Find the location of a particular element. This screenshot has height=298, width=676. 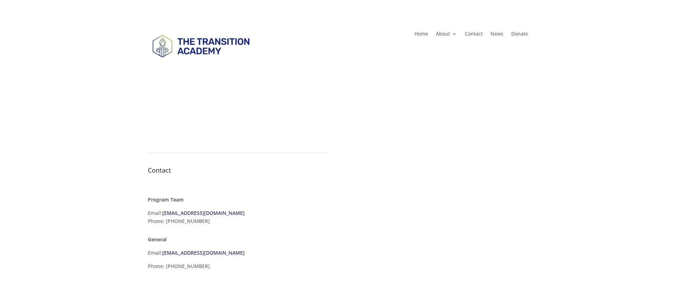

h4: Contact is located at coordinates (238, 172).